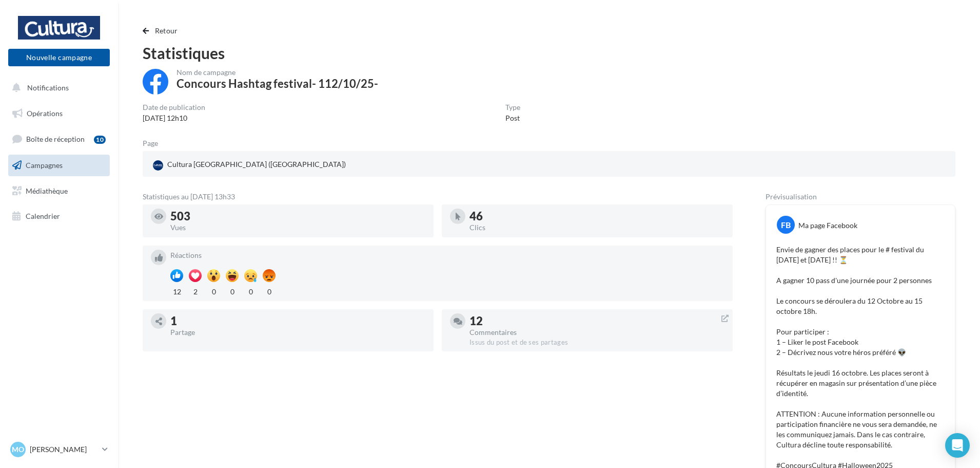 The height and width of the screenshot is (468, 980). Describe the element at coordinates (162, 31) in the screenshot. I see `button: Retour` at that location.